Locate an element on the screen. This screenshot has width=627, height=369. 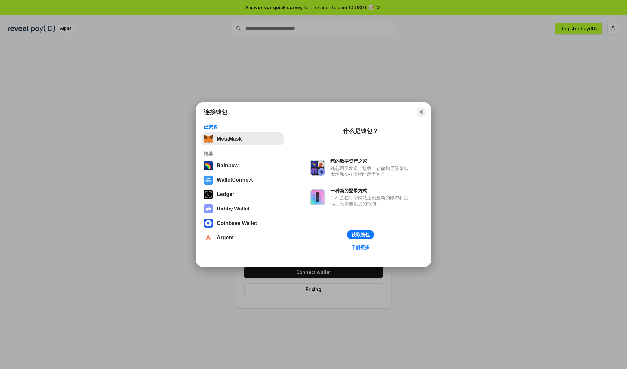
div: 推荐 is located at coordinates (243, 153).